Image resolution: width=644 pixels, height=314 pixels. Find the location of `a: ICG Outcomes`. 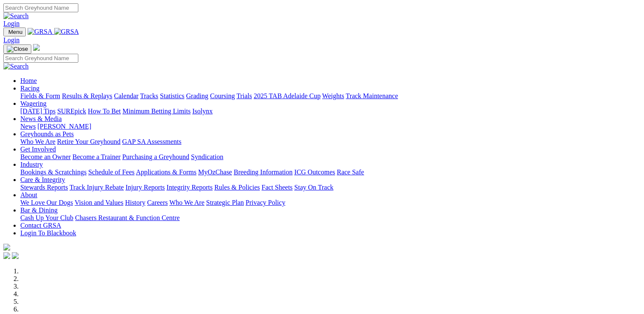

a: ICG Outcomes is located at coordinates (314, 172).